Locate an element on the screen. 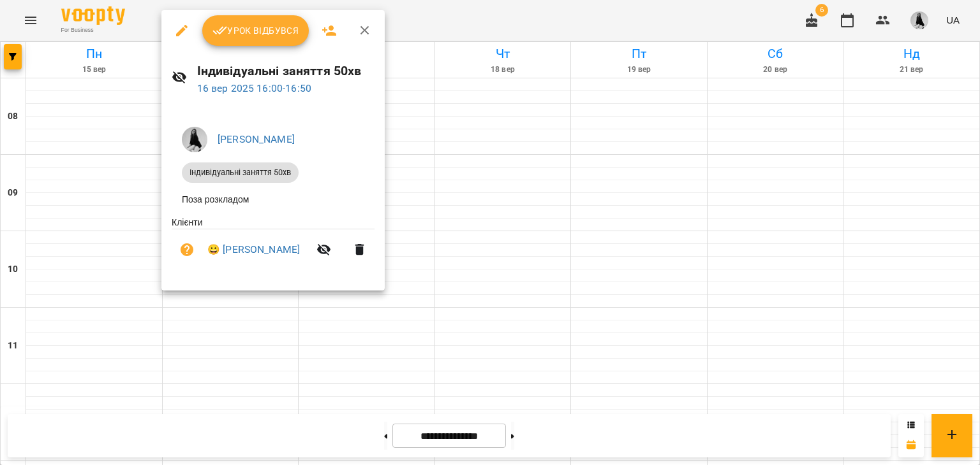 The image size is (980, 465). span: Індивідуальні заняття 50хв is located at coordinates (240, 173).